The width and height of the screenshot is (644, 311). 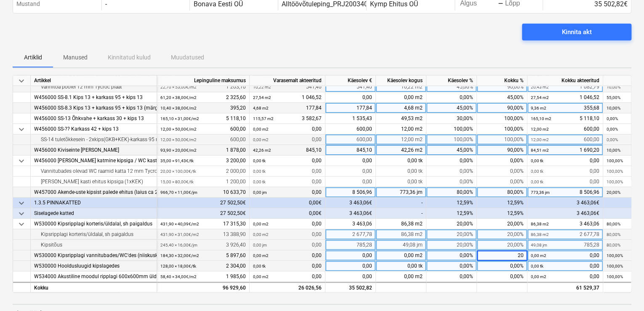 I want to click on div: 86,38 m2, so click(x=401, y=234).